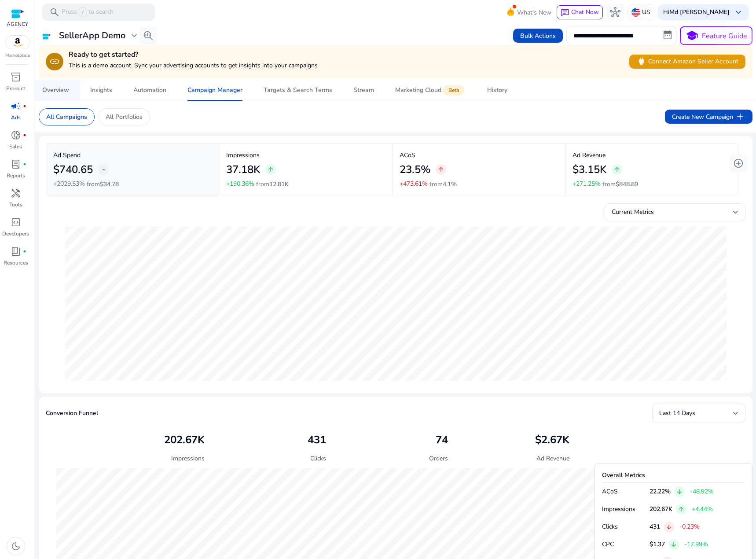 The image size is (756, 559). I want to click on p: 431, so click(655, 527).